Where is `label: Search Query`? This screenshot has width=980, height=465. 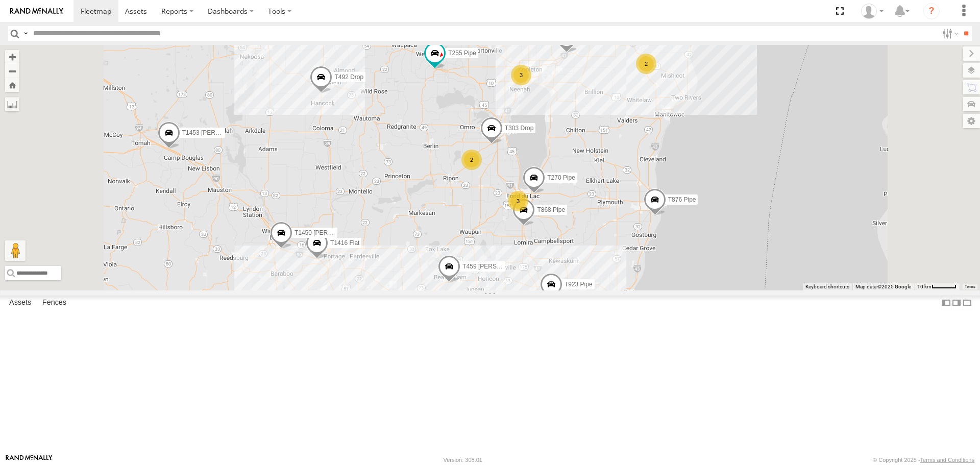
label: Search Query is located at coordinates (25, 33).